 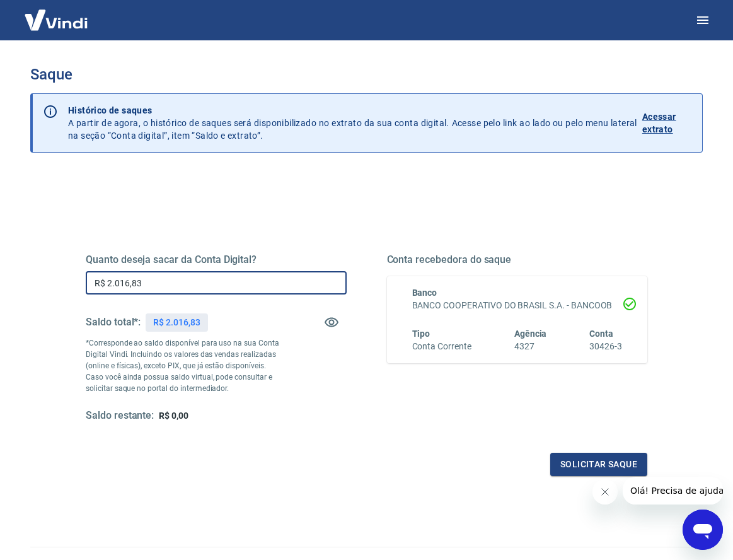 I want to click on h3: Saque, so click(x=366, y=74).